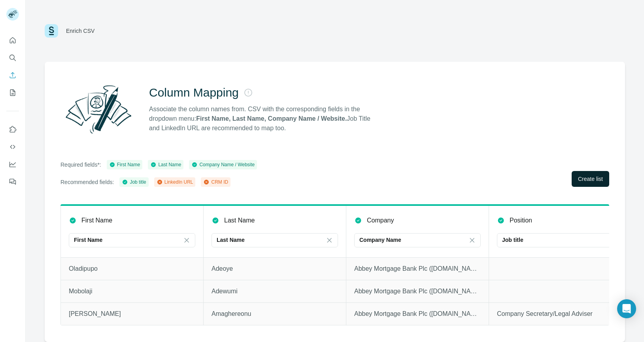 This screenshot has height=342, width=644. What do you see at coordinates (13, 58) in the screenshot?
I see `button: Search` at bounding box center [13, 58].